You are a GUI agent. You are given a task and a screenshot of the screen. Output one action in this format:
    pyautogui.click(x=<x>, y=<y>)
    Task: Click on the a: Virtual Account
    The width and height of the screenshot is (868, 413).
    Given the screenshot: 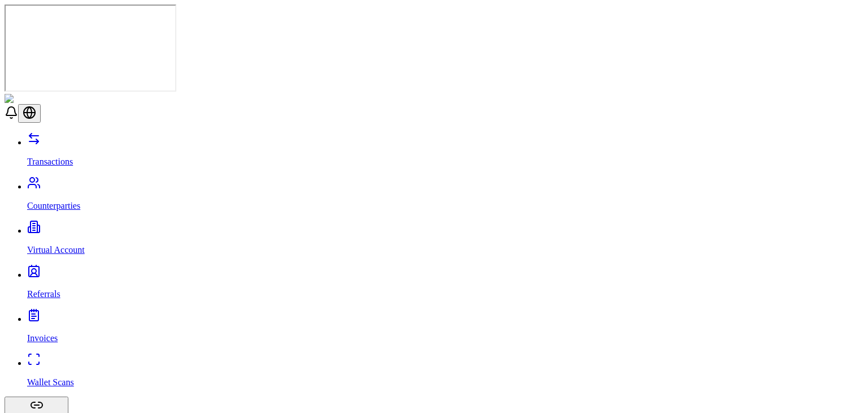 What is the action you would take?
    pyautogui.click(x=445, y=240)
    